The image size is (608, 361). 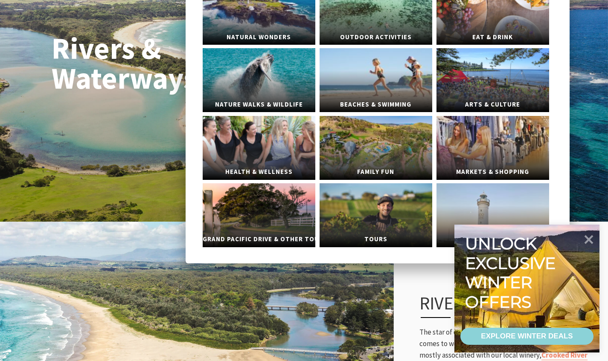 What do you see at coordinates (526, 336) in the screenshot?
I see `div: EXPLORE WINTER DEALS` at bounding box center [526, 336].